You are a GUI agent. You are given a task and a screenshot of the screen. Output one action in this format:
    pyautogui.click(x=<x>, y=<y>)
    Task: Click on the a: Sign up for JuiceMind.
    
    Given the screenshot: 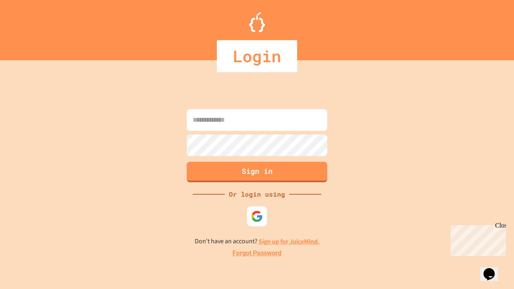 What is the action you would take?
    pyautogui.click(x=289, y=241)
    